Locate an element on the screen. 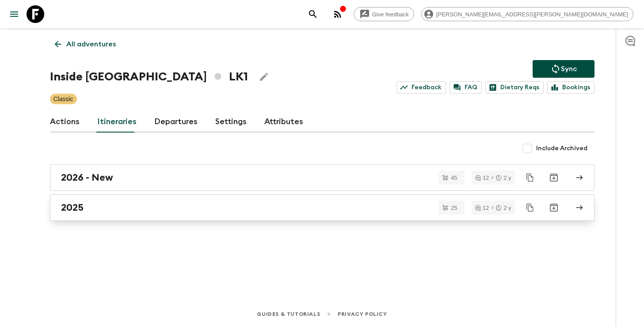 This screenshot has width=644, height=326. span: 25 is located at coordinates (454, 208).